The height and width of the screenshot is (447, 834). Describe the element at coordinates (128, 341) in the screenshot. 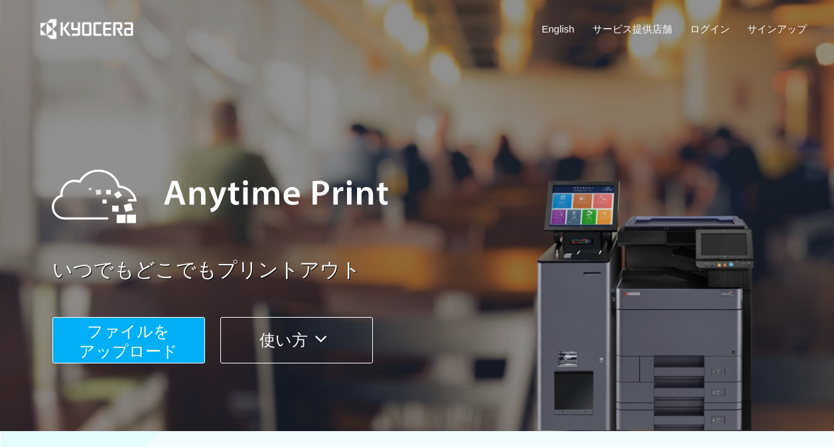

I see `span: ファイルを ​​アップロード` at that location.